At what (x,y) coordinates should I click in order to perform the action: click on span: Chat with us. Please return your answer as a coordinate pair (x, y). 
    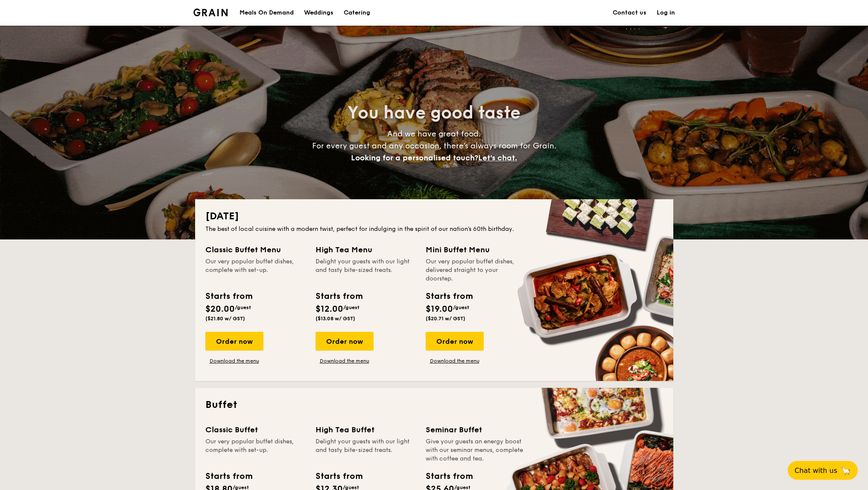
    Looking at the image, I should click on (816, 470).